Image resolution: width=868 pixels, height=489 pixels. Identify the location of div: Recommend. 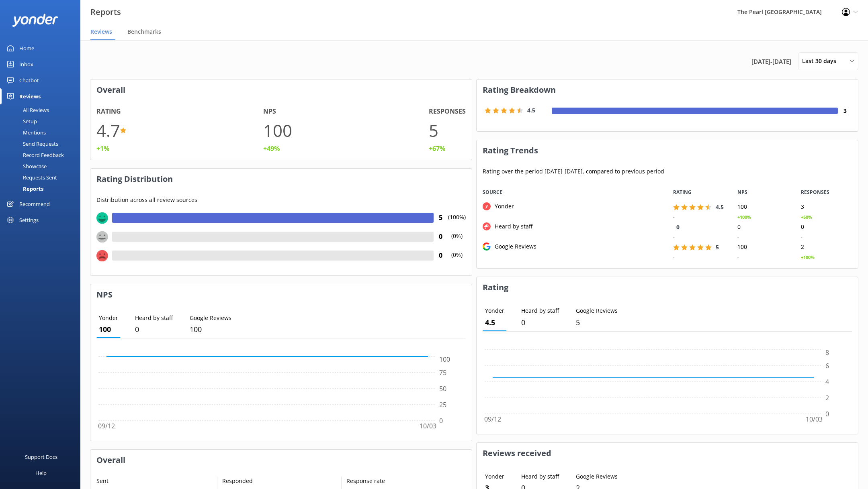
(35, 204).